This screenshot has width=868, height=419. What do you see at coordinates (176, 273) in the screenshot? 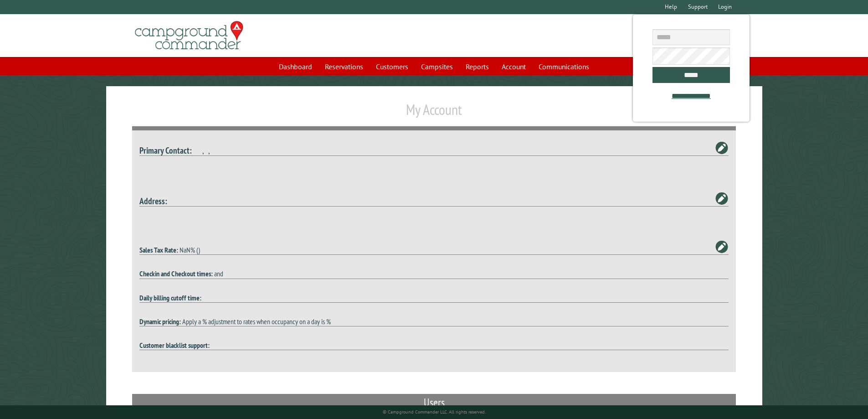
I see `strong: Checkin and Checkout times:` at bounding box center [176, 273].